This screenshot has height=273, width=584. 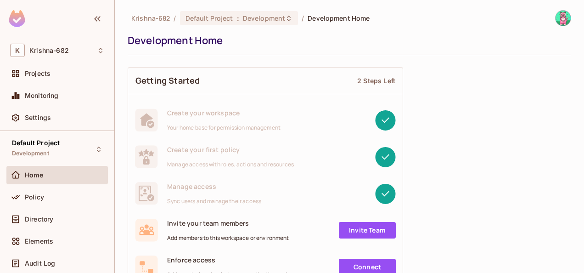 I want to click on span: Sync users and manage their access, so click(x=214, y=201).